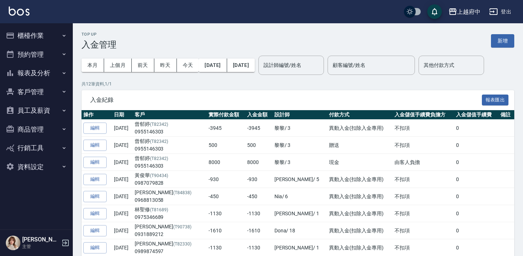 Image resolution: width=523 pixels, height=256 pixels. I want to click on th: 入金儲值手續費, so click(476, 115).